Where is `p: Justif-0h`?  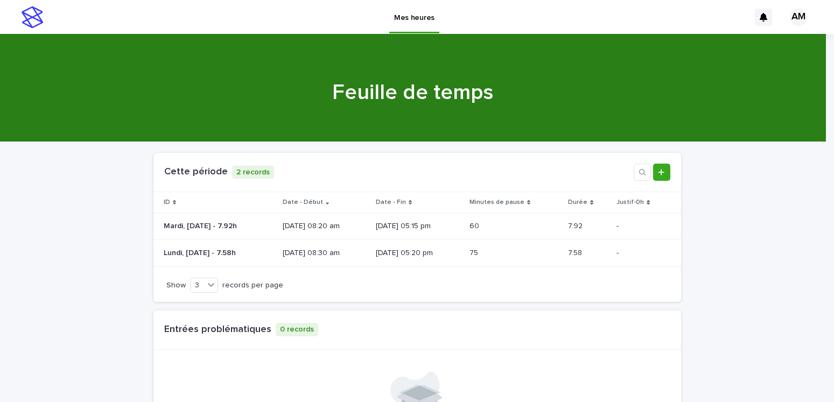
p: Justif-0h is located at coordinates (630, 203).